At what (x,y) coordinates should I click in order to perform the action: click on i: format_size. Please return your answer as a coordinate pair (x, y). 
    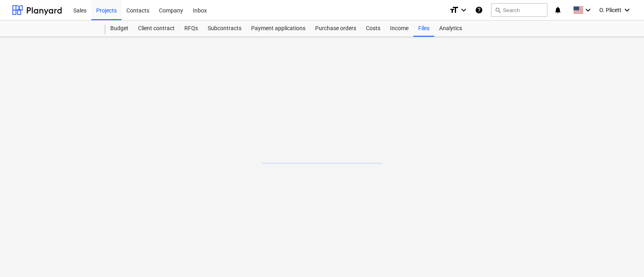
    Looking at the image, I should click on (454, 10).